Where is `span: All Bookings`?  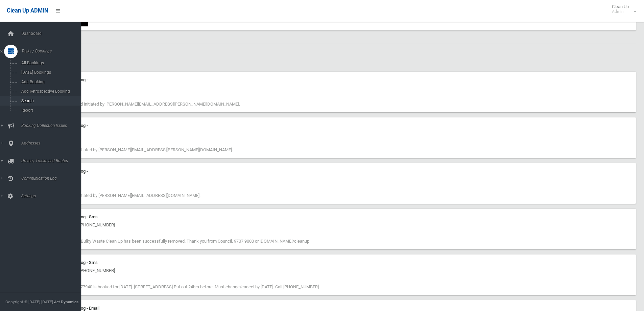 span: All Bookings is located at coordinates (50, 63).